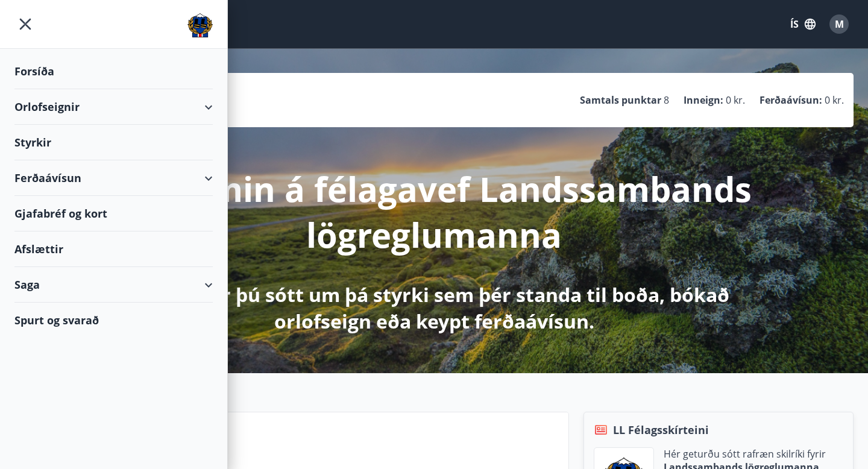 This screenshot has width=868, height=469. What do you see at coordinates (666, 100) in the screenshot?
I see `span: 8` at bounding box center [666, 100].